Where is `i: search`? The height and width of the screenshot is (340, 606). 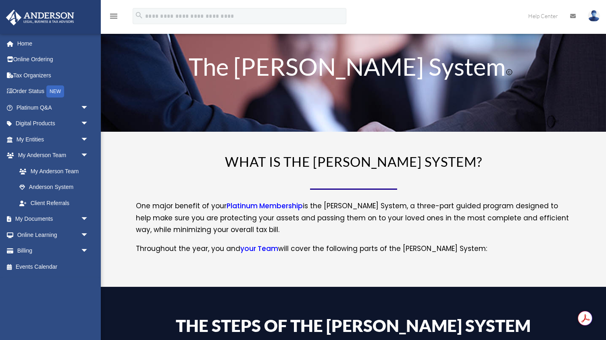
i: search is located at coordinates (139, 15).